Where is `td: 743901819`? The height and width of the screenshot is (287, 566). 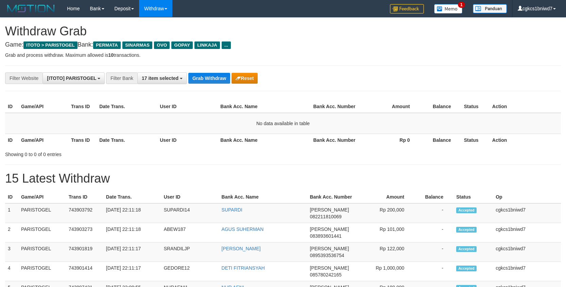 td: 743901819 is located at coordinates (85, 252).